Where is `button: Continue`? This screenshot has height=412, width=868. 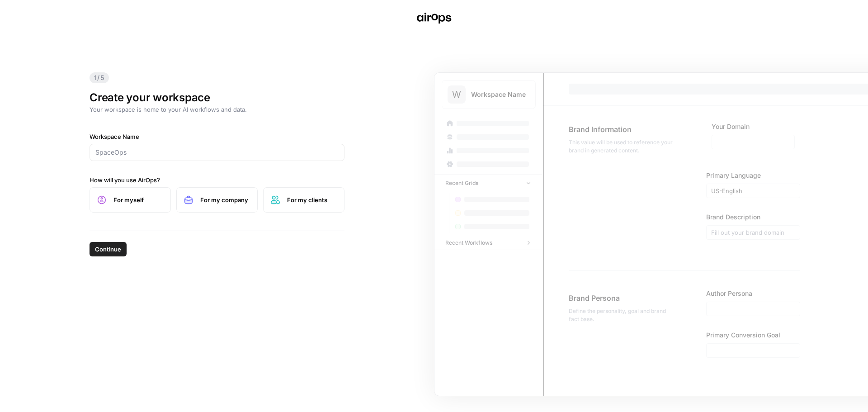
button: Continue is located at coordinates (108, 249).